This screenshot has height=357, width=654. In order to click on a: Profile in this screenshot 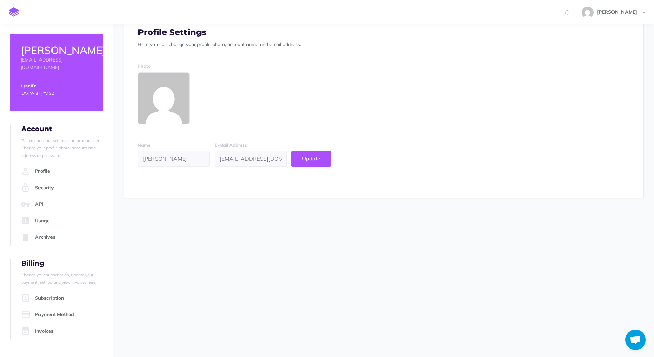, I will do `click(61, 171)`.